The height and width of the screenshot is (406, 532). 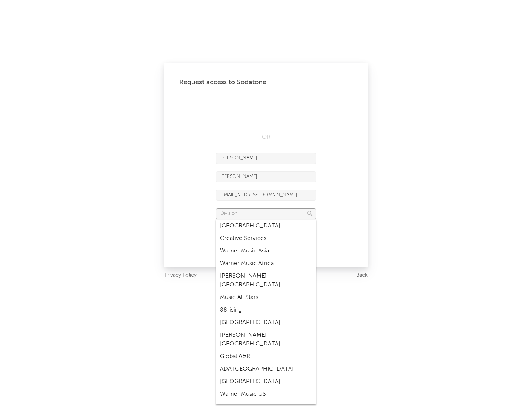 I want to click on div: 88rising, so click(x=266, y=311).